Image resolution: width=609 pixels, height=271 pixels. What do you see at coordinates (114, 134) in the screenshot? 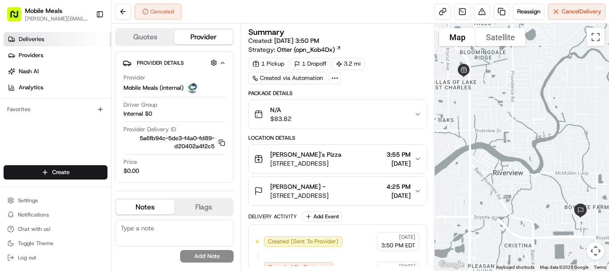
I see `span: API Documentation` at bounding box center [114, 134].